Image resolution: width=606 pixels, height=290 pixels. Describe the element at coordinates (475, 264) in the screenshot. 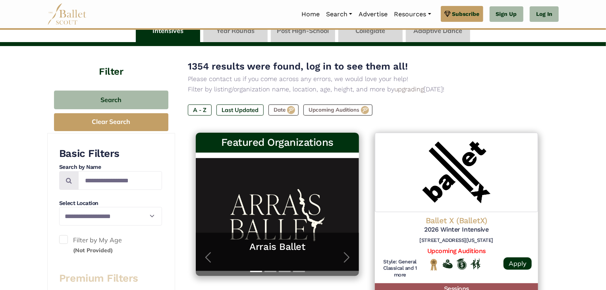

I see `img: In Person` at that location.